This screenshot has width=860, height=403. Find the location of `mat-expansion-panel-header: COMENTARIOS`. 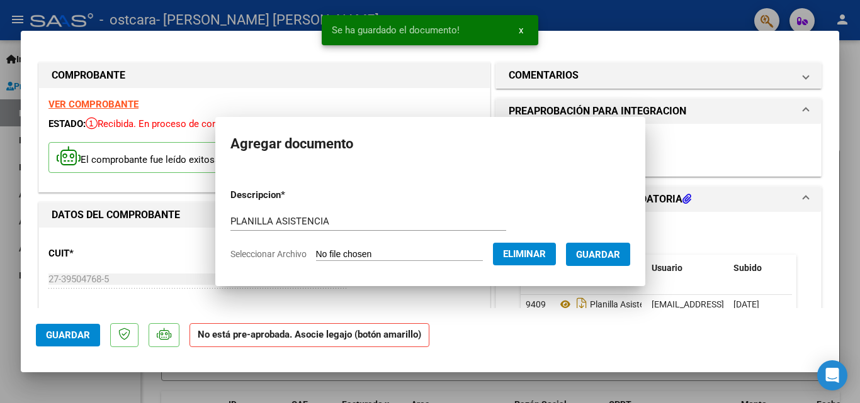

mat-expansion-panel-header: COMENTARIOS is located at coordinates (658, 76).